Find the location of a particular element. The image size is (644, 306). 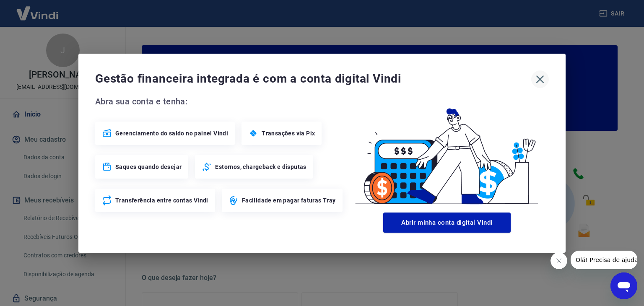

span: Facilidade em pagar faturas Tray is located at coordinates (289, 200).